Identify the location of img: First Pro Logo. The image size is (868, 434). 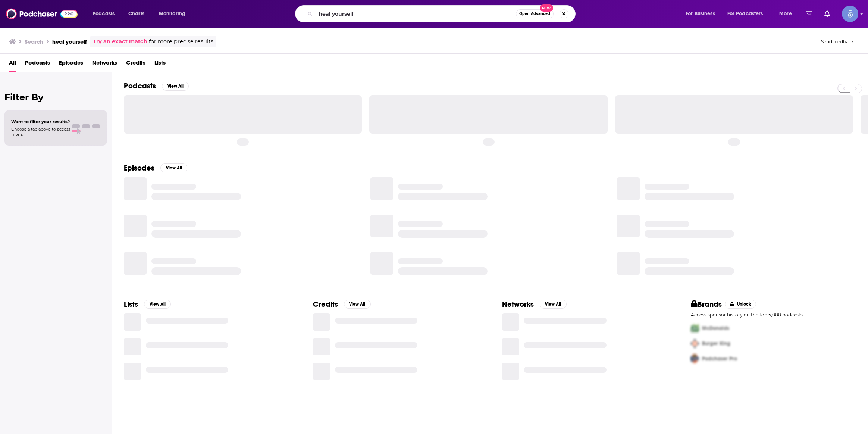
(695, 328).